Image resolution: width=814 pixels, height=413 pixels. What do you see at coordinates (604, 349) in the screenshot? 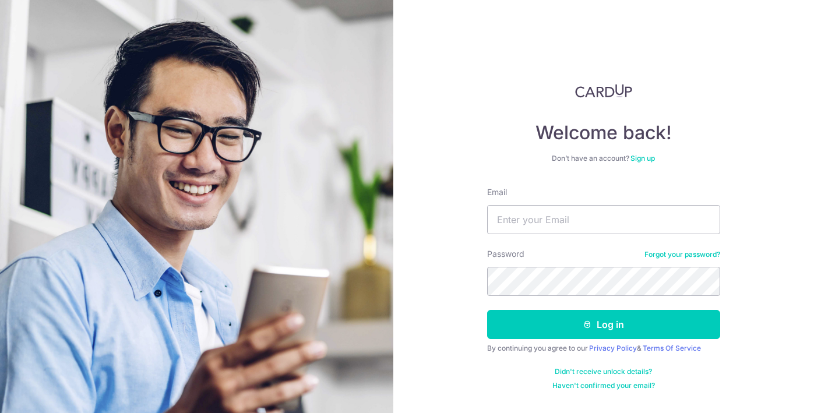
I see `div: By continuing you agree to our &` at bounding box center [604, 349].